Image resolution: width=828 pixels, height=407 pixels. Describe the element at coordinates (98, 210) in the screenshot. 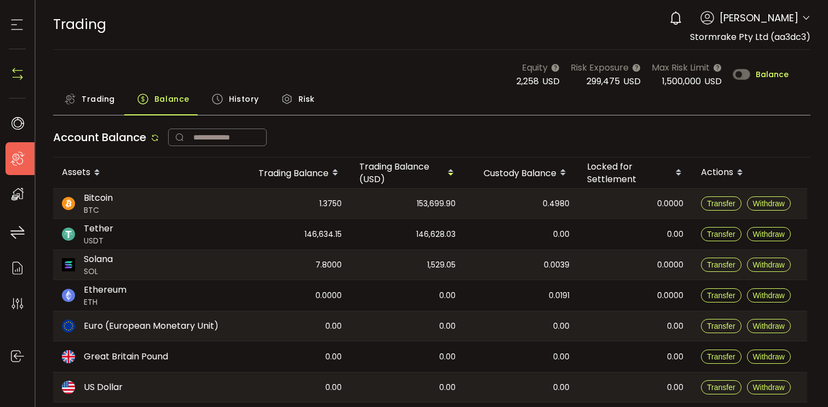

I see `span: BTC` at that location.